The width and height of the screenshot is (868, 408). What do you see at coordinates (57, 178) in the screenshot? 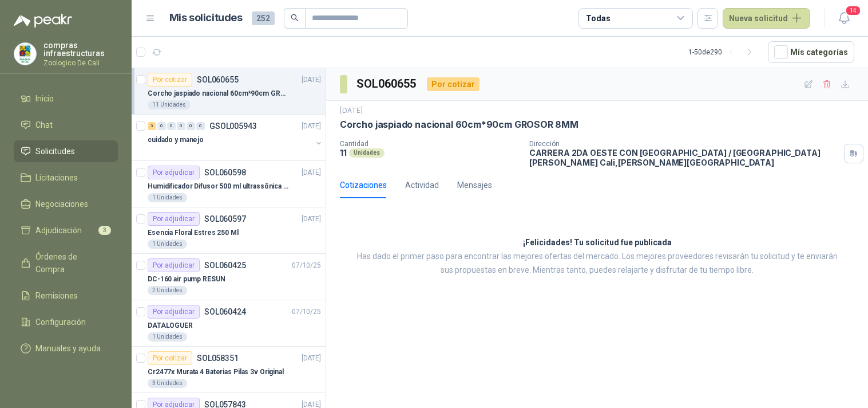
I see `span: Licitaciones` at bounding box center [57, 178].